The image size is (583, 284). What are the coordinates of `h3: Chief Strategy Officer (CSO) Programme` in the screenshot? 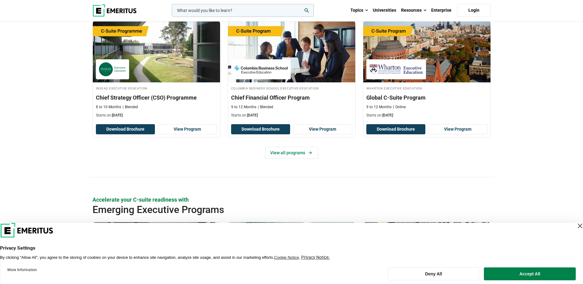 It's located at (156, 97).